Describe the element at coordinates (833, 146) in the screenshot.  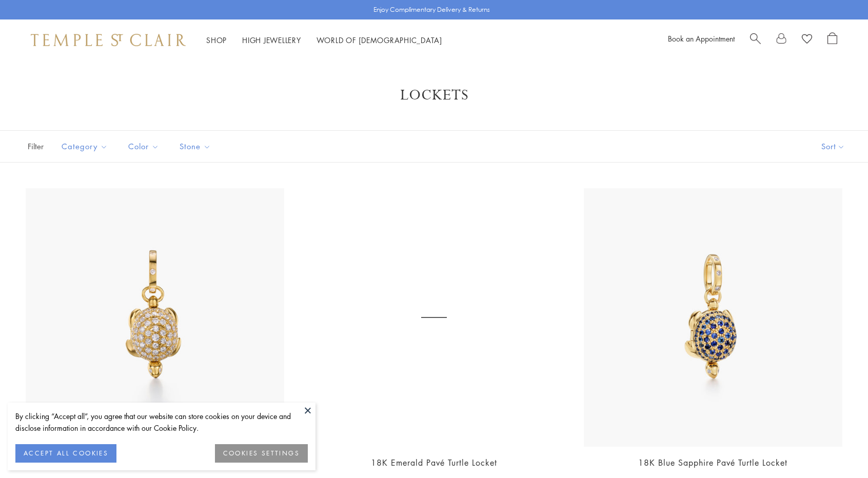
I see `button: Show sort by` at that location.